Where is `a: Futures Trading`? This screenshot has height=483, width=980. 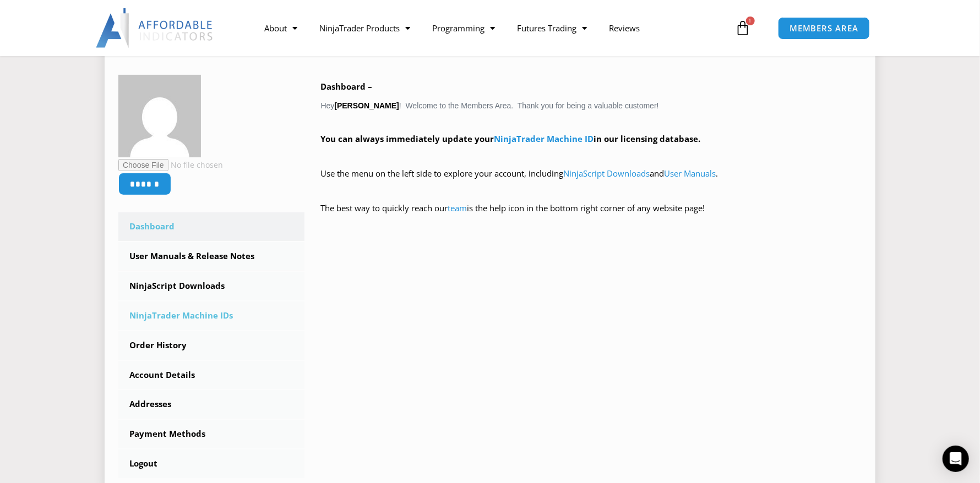
a: Futures Trading is located at coordinates (552, 28).